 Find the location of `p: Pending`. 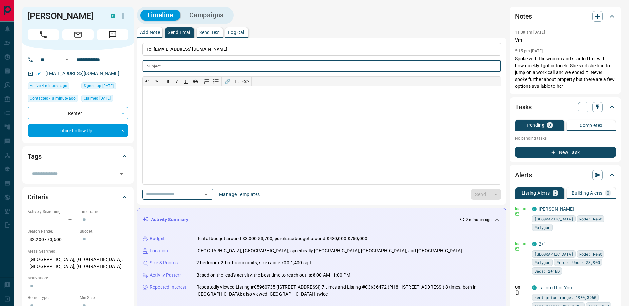

p: Pending is located at coordinates (535, 125).